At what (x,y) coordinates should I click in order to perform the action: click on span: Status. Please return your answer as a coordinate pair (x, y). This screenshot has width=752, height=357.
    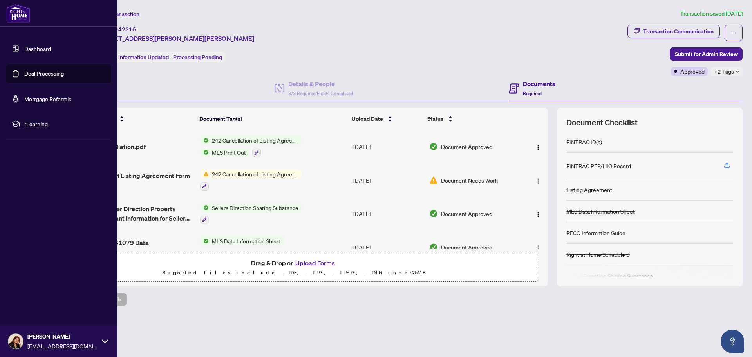
    Looking at the image, I should click on (435, 119).